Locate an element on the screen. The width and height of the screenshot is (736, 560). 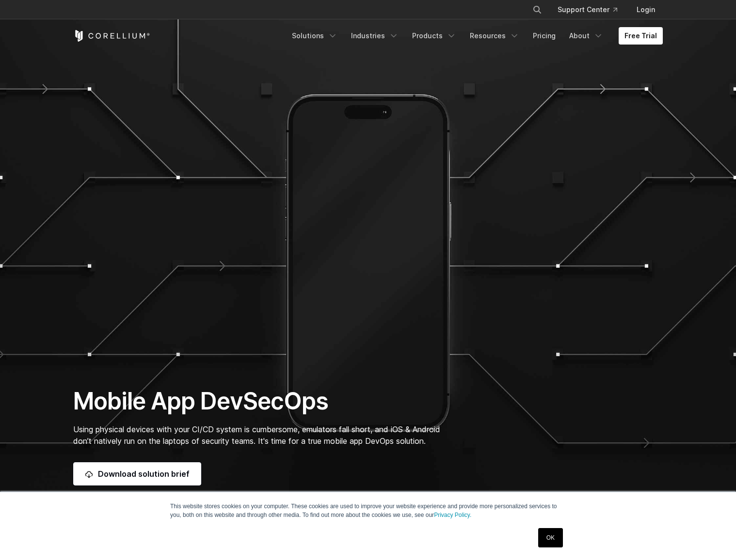
a: Privacy Policy. is located at coordinates (453, 515).